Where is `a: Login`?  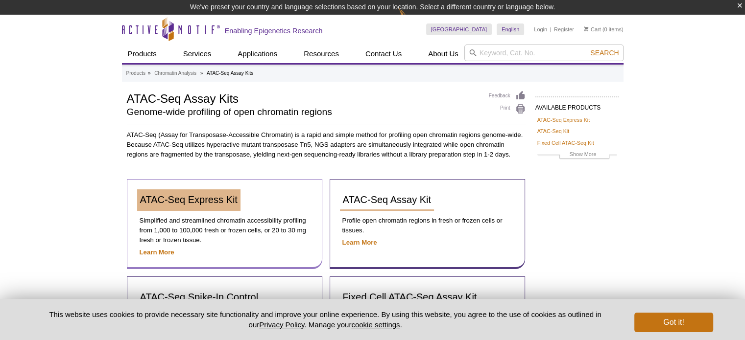
a: Login is located at coordinates (540, 29).